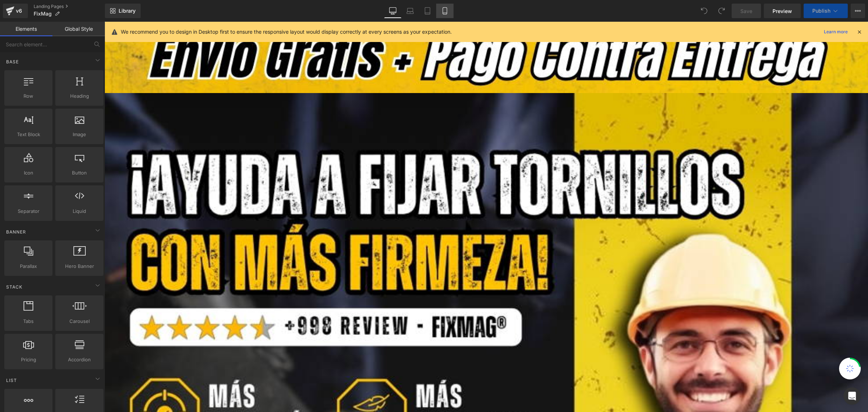 This screenshot has height=412, width=868. What do you see at coordinates (836, 32) in the screenshot?
I see `a: Learn more` at bounding box center [836, 32].